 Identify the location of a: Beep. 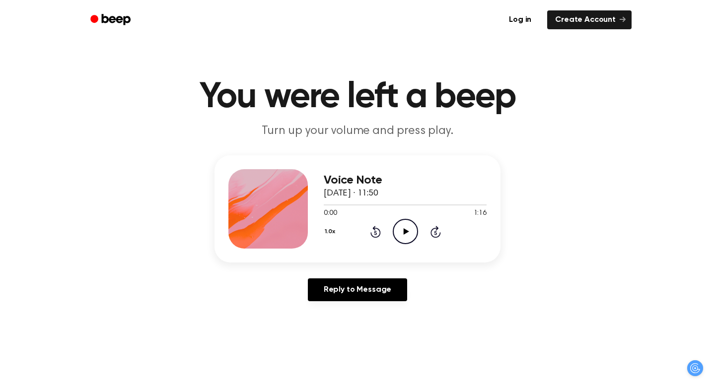
(111, 20).